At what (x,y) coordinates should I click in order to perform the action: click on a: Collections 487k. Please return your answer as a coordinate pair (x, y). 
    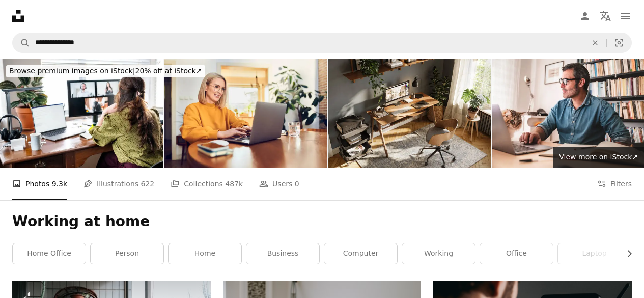
    Looking at the image, I should click on (207, 184).